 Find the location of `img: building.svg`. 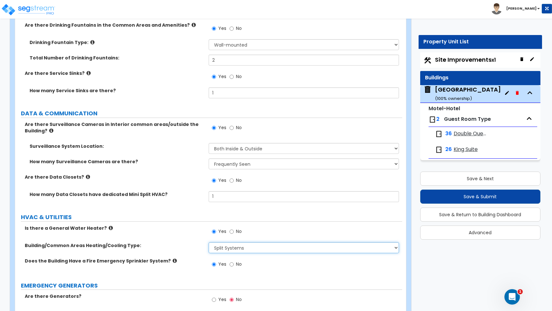

img: building.svg is located at coordinates (427, 90).